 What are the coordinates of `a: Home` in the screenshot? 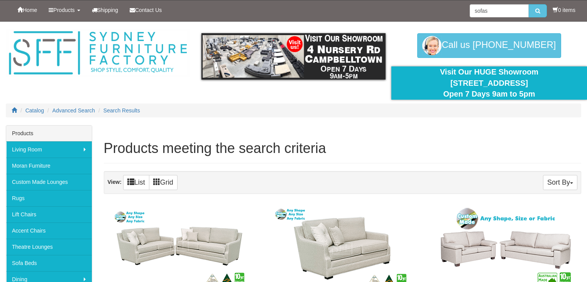 It's located at (27, 10).